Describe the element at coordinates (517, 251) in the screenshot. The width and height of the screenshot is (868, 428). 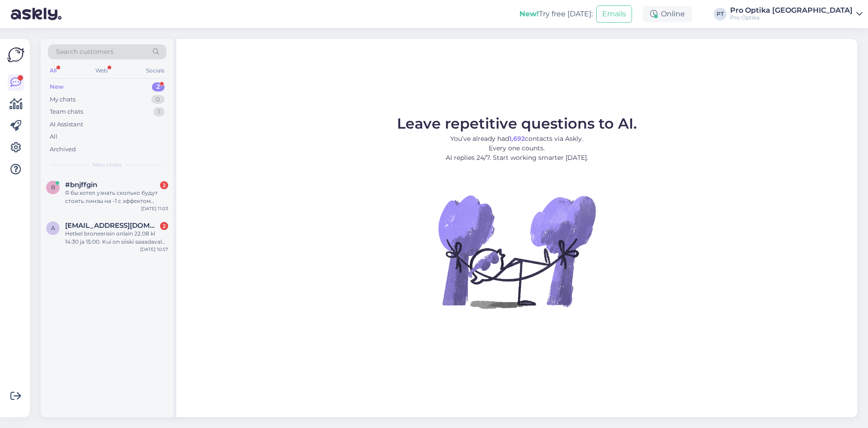
I see `img: No Chat active` at that location.